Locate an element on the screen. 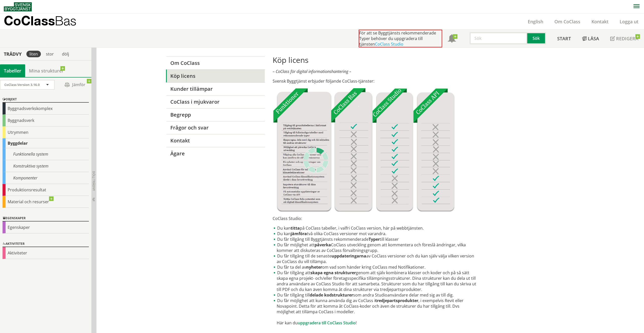 Image resolution: width=644 pixels, height=333 pixels. a: Frågor och svar is located at coordinates (215, 128).